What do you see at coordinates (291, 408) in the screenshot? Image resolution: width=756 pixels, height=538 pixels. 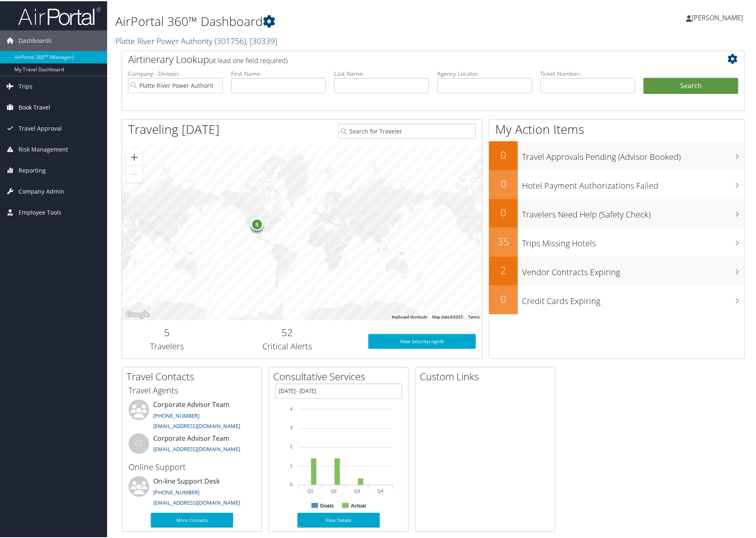 I see `tspan: 4` at bounding box center [291, 408].